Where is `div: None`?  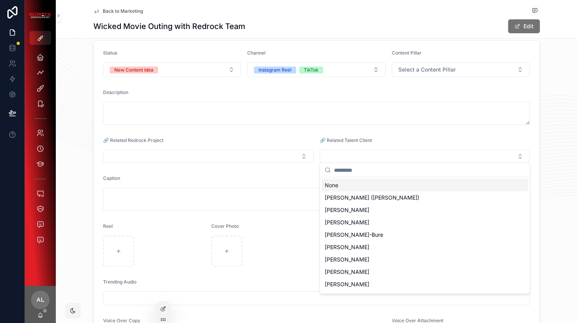 div: None is located at coordinates (425, 186).